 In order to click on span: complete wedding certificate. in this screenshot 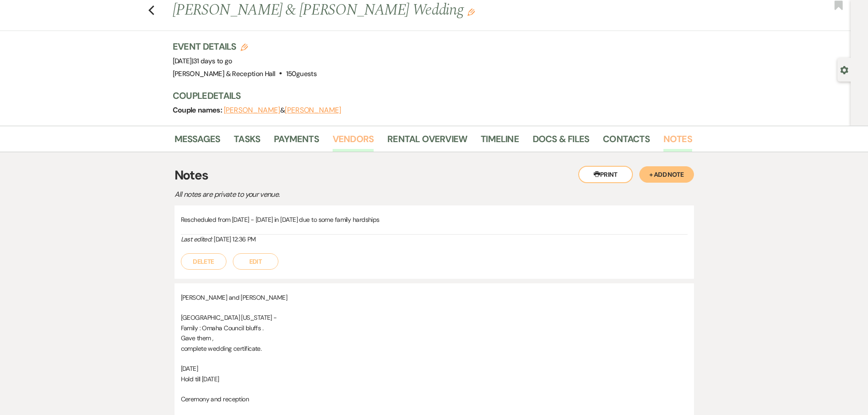, I will do `click(222, 348)`.